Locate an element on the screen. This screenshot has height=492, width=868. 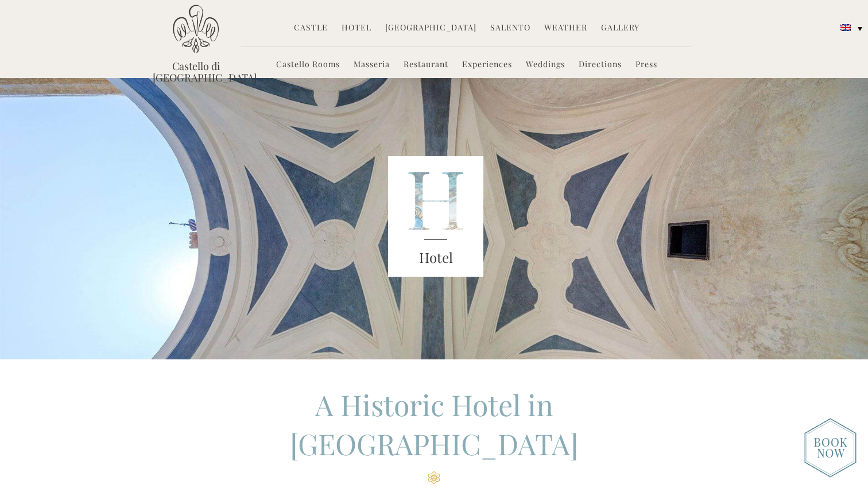
a: Weather is located at coordinates (565, 28).